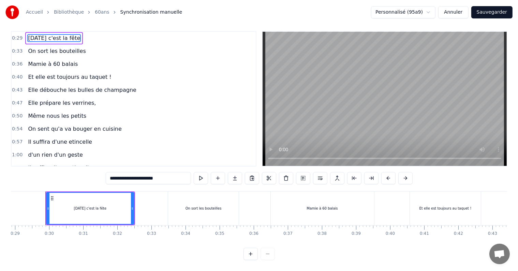 The image size is (518, 271). Describe the element at coordinates (186, 234) in the screenshot. I see `div: 0:34` at that location.